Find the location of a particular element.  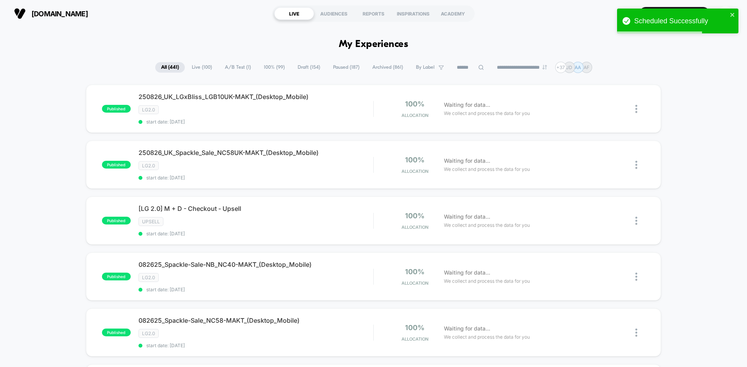

span: 250826_UK_LGxBliss_LGB10UK-MAKT_(Desktop_Mobile) is located at coordinates (255, 97).